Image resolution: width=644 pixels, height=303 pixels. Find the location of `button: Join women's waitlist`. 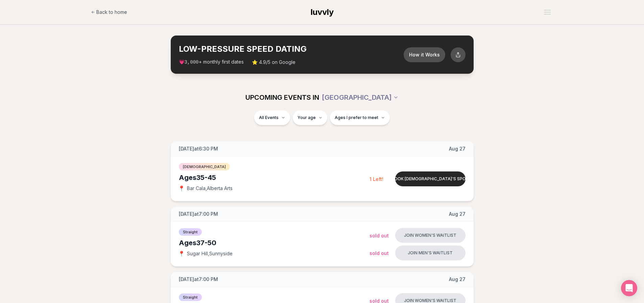

button: Join women's waitlist is located at coordinates (430, 235).